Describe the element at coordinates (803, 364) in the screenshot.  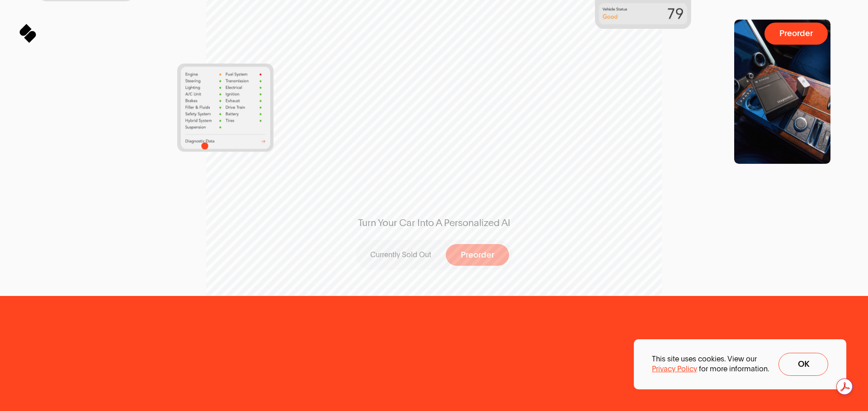
I see `span: Ok` at that location.